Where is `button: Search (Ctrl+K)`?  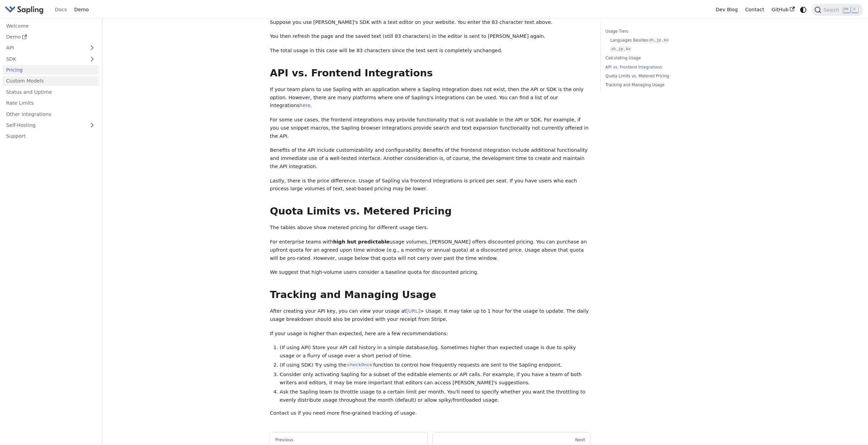
button: Search (Ctrl+K) is located at coordinates (837, 10).